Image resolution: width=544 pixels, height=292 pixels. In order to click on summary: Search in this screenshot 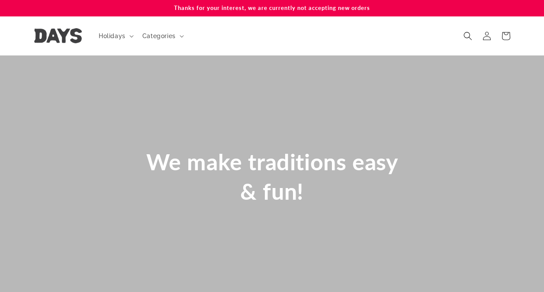, I will do `click(468, 36)`.